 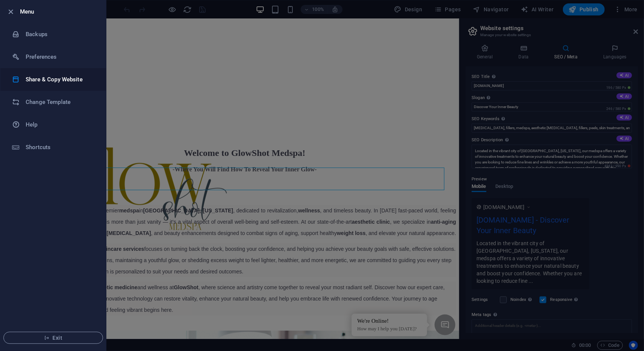 I want to click on span: Exit, so click(x=53, y=338).